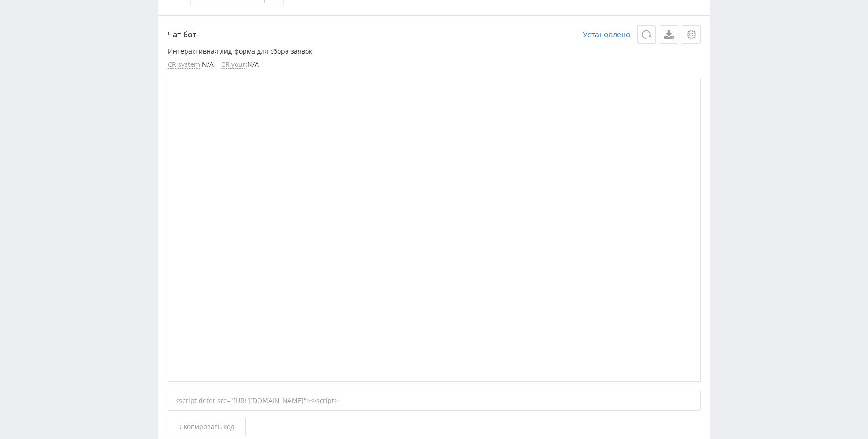 The width and height of the screenshot is (868, 439). Describe the element at coordinates (207, 427) in the screenshot. I see `button: Скопировать код` at that location.